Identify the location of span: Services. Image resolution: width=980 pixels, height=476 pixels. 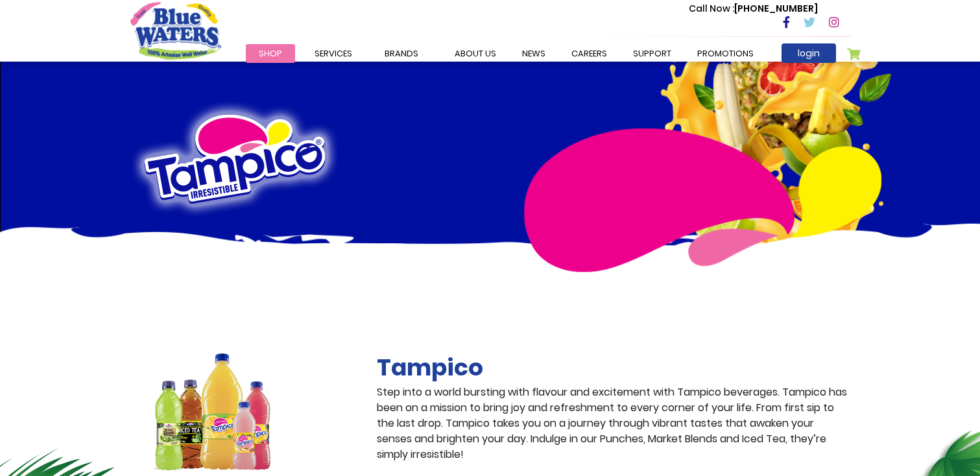
(333, 54).